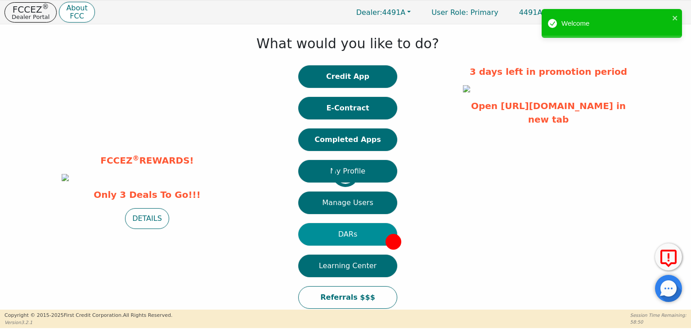  What do you see at coordinates (381, 12) in the screenshot?
I see `span: 4491A` at bounding box center [381, 12].